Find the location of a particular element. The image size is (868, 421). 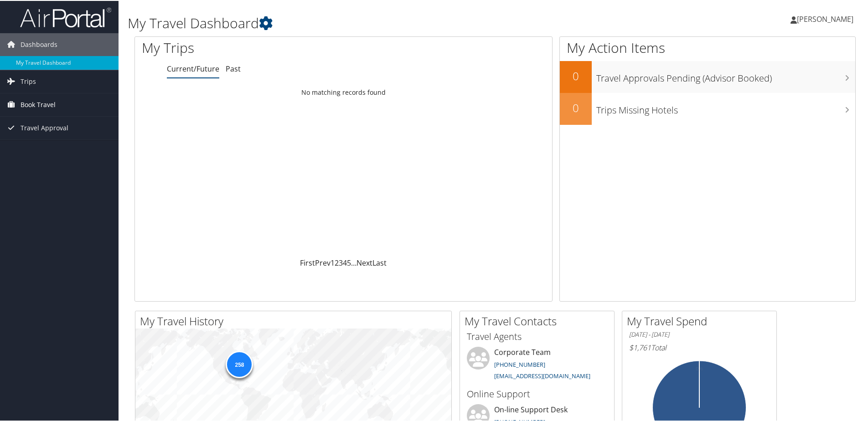

a: Prev is located at coordinates (323, 262).